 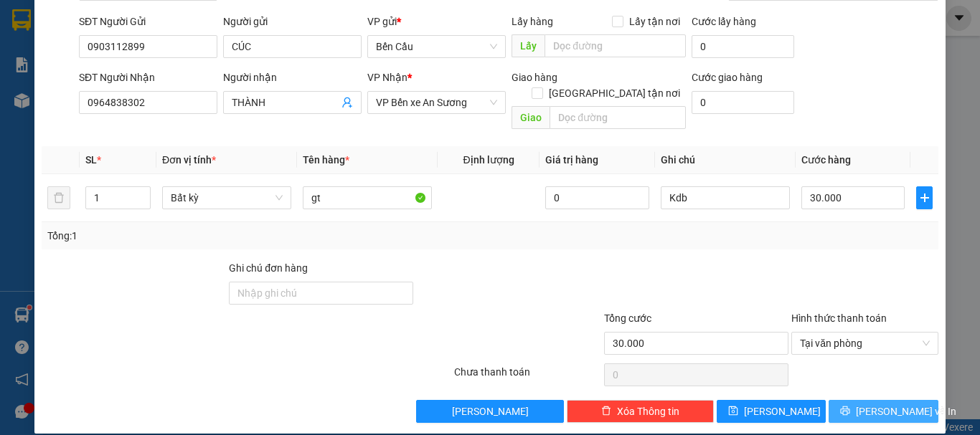 I want to click on div: Người gửi, so click(x=292, y=22).